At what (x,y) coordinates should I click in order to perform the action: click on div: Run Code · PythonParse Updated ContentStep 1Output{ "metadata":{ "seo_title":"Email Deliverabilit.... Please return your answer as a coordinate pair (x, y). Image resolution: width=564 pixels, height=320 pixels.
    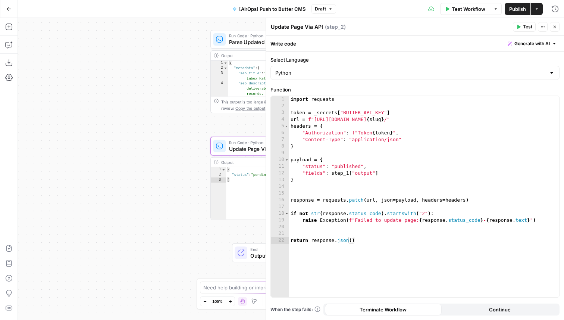
    Looking at the image, I should click on (271, 71).